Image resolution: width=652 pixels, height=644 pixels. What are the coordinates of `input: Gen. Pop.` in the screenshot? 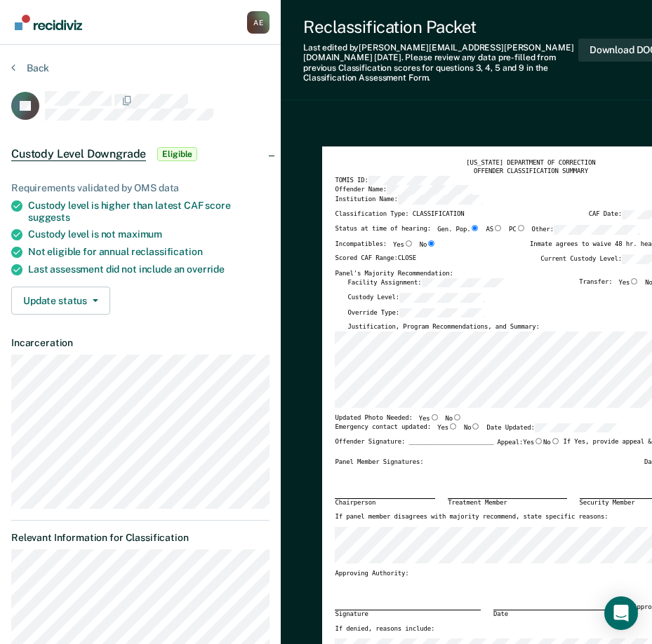 It's located at (475, 228).